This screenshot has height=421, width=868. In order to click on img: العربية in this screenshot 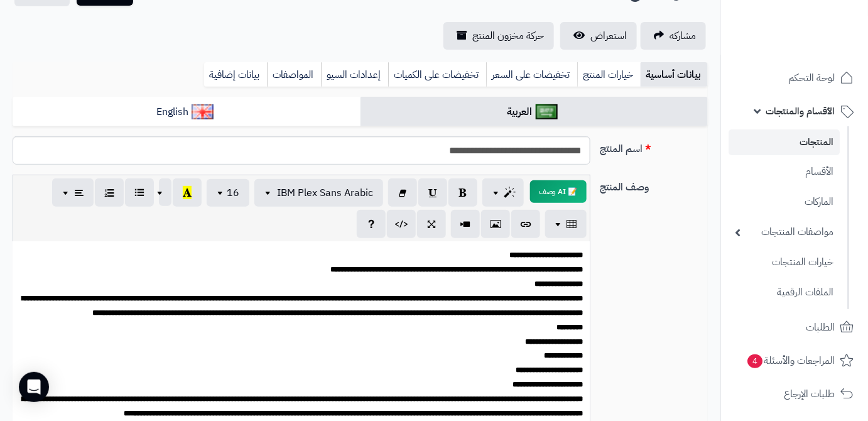, I will do `click(547, 112)`.